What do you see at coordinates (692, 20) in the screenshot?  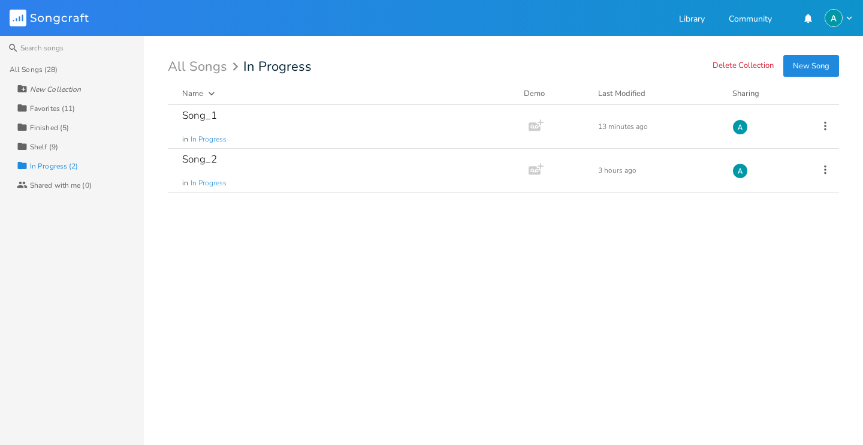 I see `a: Library` at bounding box center [692, 20].